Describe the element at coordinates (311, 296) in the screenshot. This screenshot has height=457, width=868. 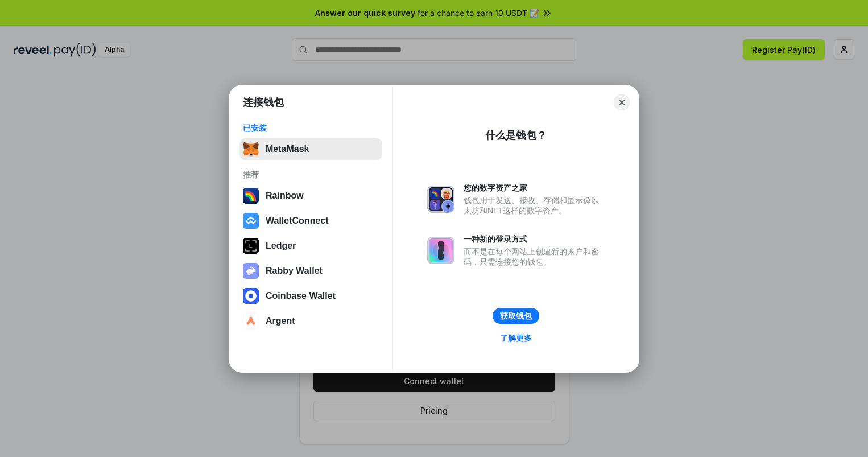
I see `button: Coinbase Wallet` at that location.